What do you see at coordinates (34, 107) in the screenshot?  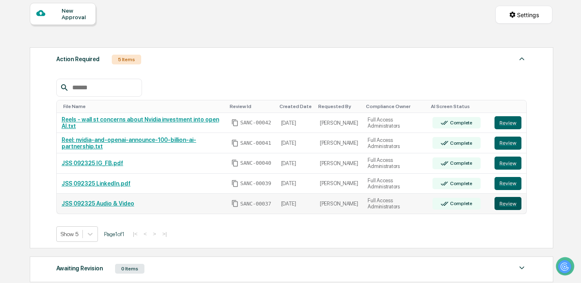 I see `span: Preclearance` at bounding box center [34, 107].